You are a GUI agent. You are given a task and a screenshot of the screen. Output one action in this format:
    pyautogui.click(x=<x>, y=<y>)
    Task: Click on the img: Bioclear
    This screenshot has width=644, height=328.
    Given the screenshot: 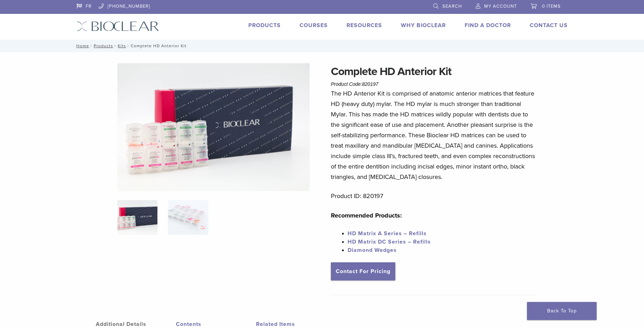 What is the action you would take?
    pyautogui.click(x=118, y=26)
    